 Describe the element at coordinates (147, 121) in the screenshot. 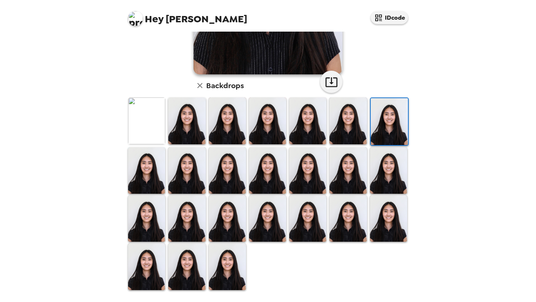

I see `img: Original` at that location.